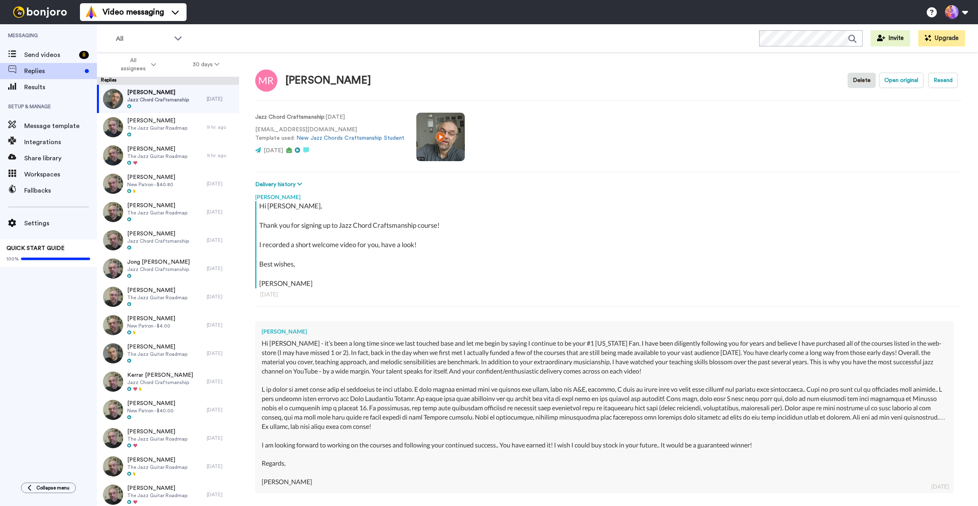 This screenshot has width=978, height=506. What do you see at coordinates (53, 71) in the screenshot?
I see `span: Replies` at bounding box center [53, 71].